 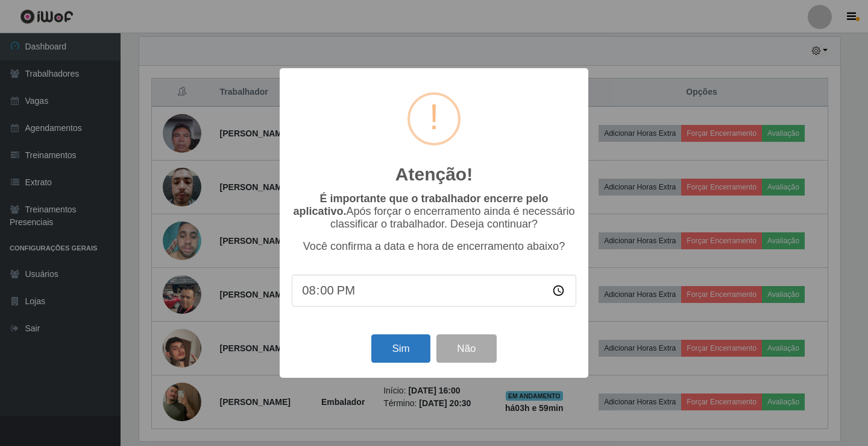 I want to click on p: Após forçar o encerramento ainda é necessário classificar o trabalhador. Deseja continuar?, so click(x=434, y=211).